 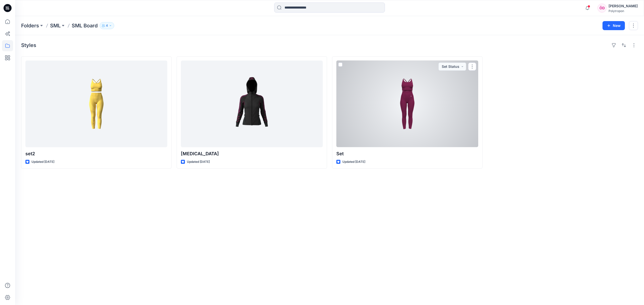 I want to click on a: set2, so click(x=96, y=104).